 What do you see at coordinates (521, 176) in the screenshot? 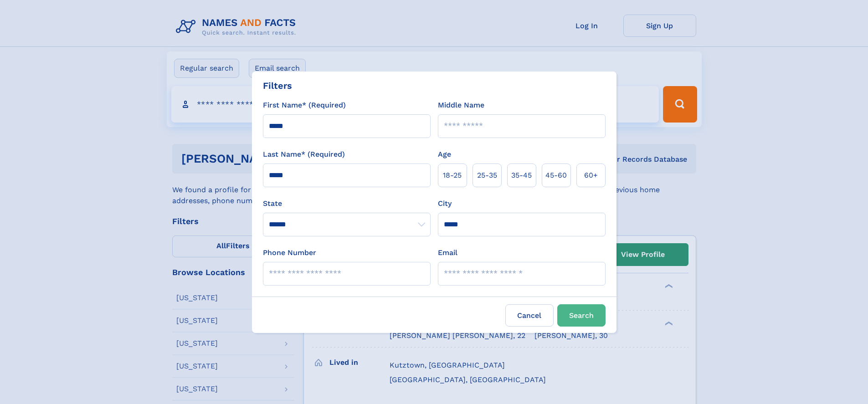
I see `span: 35‑45` at bounding box center [521, 176].